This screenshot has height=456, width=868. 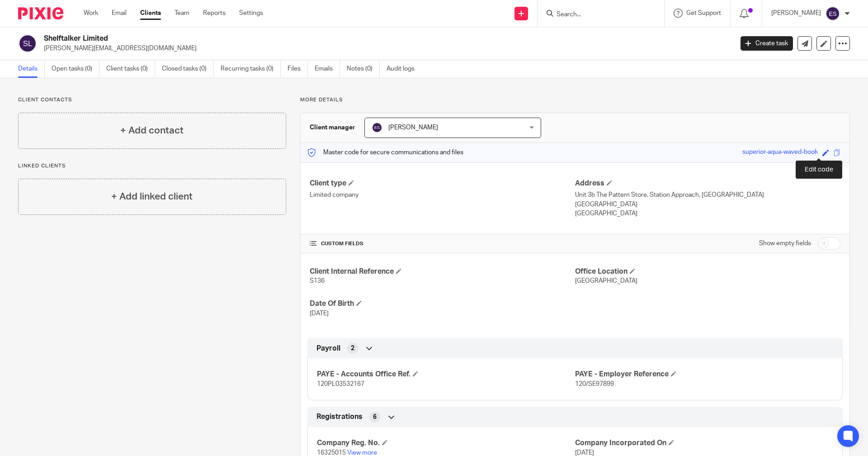 I want to click on span: Payroll, so click(x=328, y=348).